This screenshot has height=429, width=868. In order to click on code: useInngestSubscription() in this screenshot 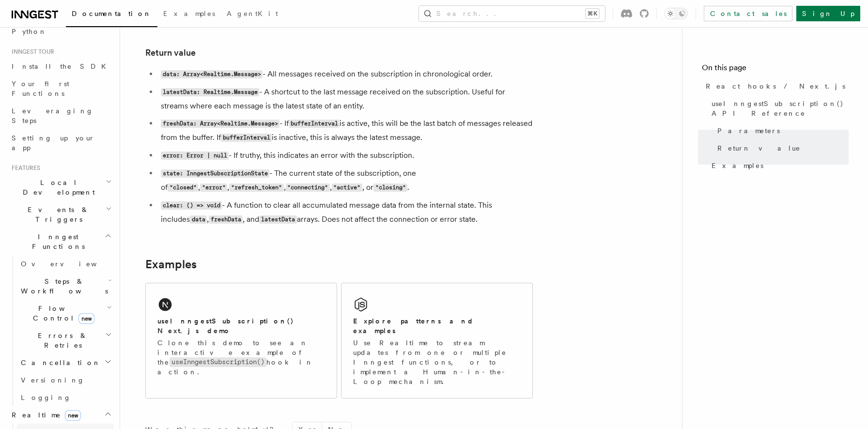, I will do `click(218, 362)`.